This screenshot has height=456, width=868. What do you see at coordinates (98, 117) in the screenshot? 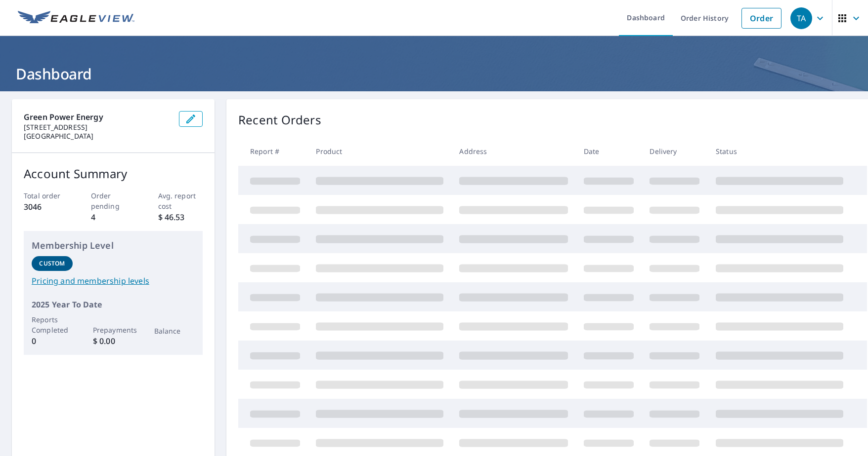
I see `p: Green Power Energy` at bounding box center [98, 117].